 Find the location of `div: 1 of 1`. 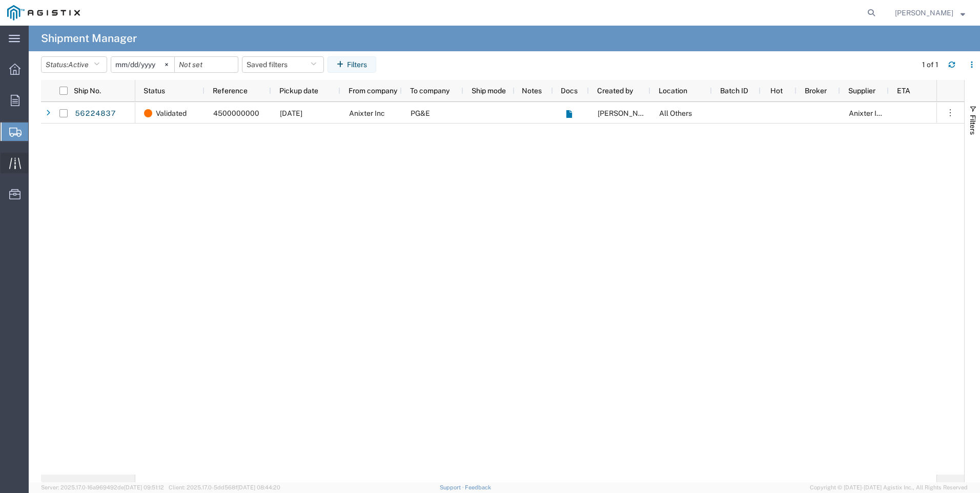

div: 1 of 1 is located at coordinates (931, 65).